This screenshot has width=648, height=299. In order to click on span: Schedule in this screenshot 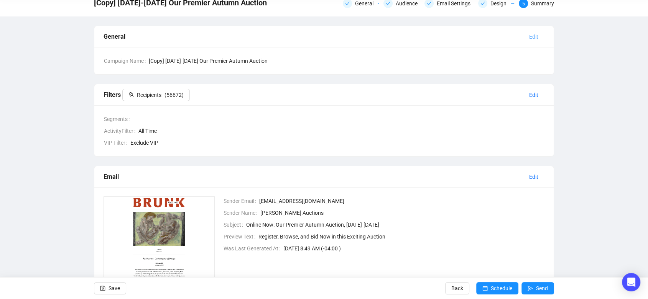, I will do `click(501, 289)`.